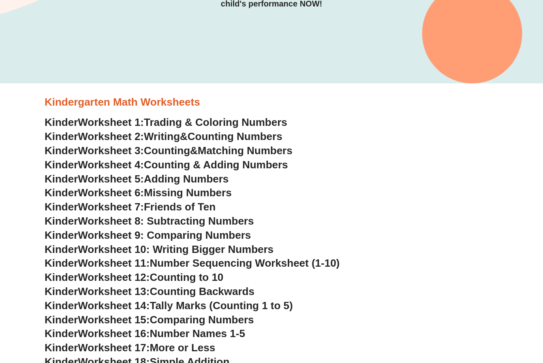 The width and height of the screenshot is (543, 363). What do you see at coordinates (164, 235) in the screenshot?
I see `span: Worksheet 9: Comparing Numbers` at bounding box center [164, 235].